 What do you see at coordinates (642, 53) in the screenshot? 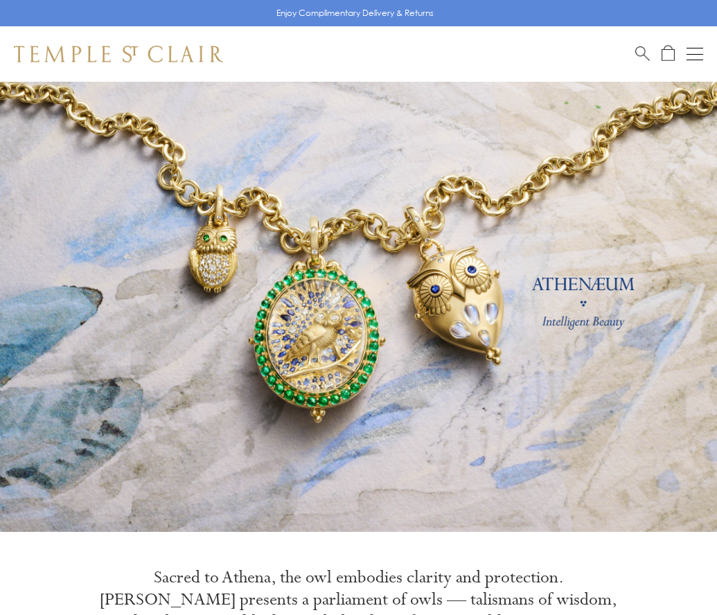
I see `a: Search` at bounding box center [642, 53].